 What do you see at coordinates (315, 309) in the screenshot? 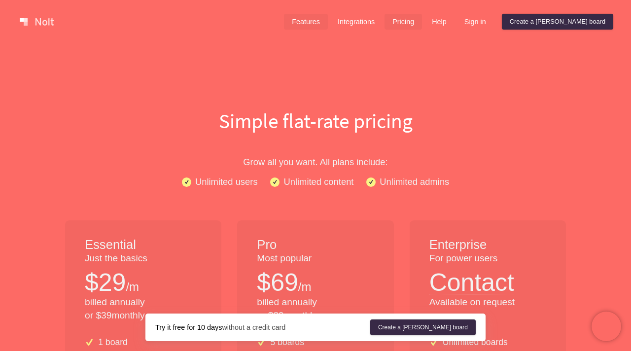
I see `p: billed annually or $ 89 monthly` at bounding box center [315, 309].